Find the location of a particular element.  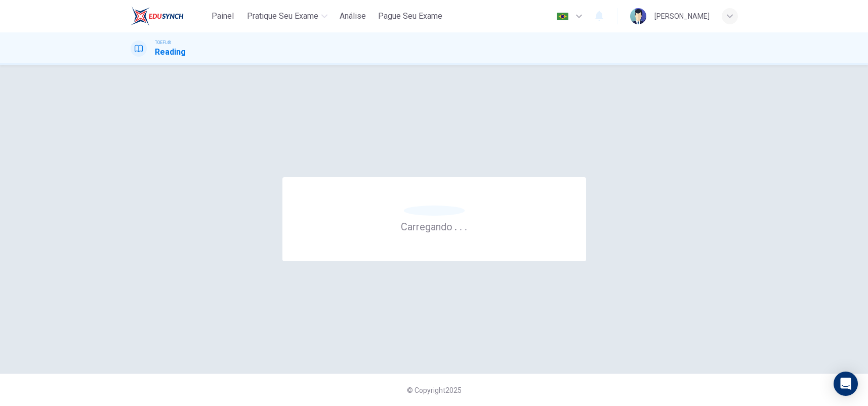

a: Pague Seu Exame is located at coordinates (410, 16).